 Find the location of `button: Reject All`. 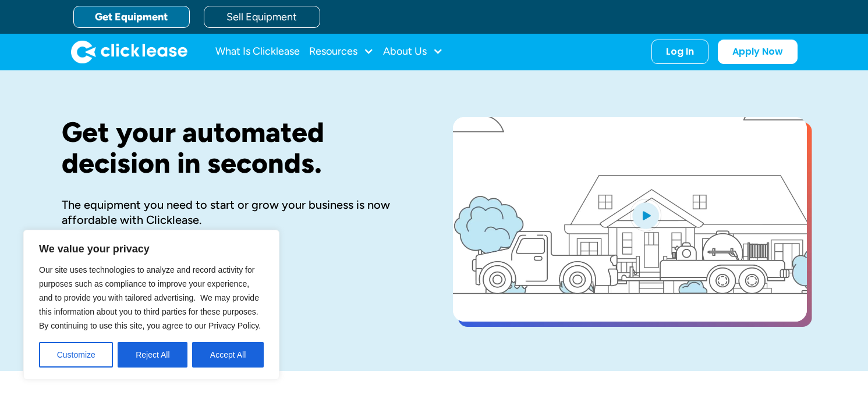

button: Reject All is located at coordinates (152, 355).